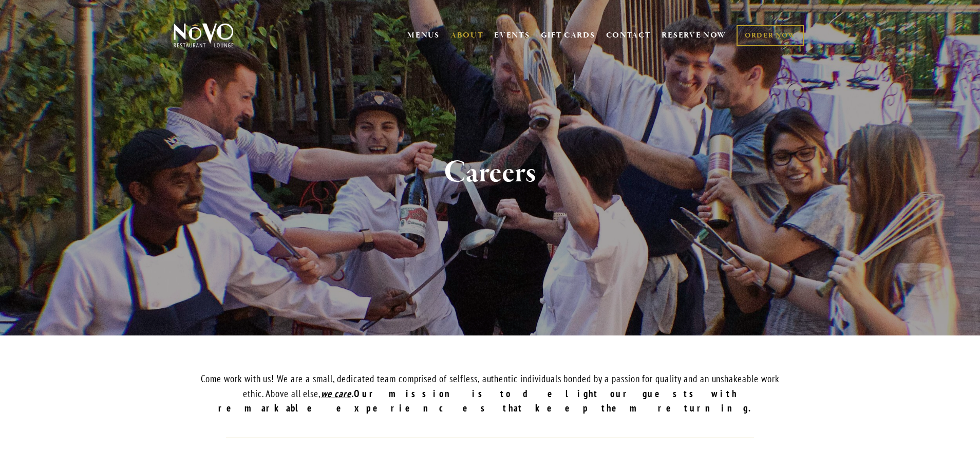 This screenshot has height=468, width=980. What do you see at coordinates (490, 401) in the screenshot?
I see `strong: Our mission is to delight our guests with remarkable experiences that keep them returning.` at bounding box center [490, 401].